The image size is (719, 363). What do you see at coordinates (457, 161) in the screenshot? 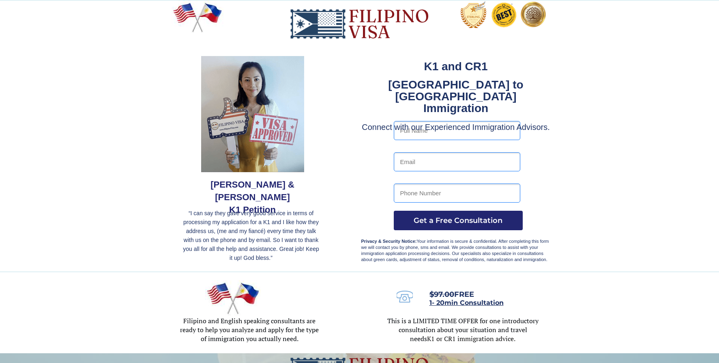
I see `input: Email` at bounding box center [457, 161].